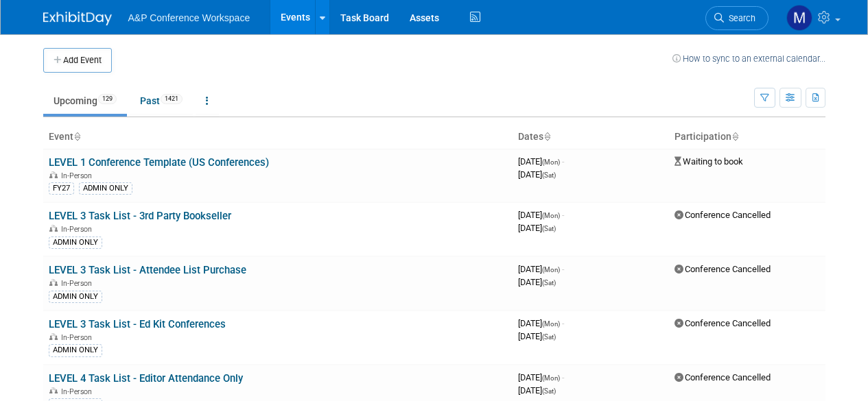 The height and width of the screenshot is (401, 868). What do you see at coordinates (748, 58) in the screenshot?
I see `a: How to sync to an external calendar...` at bounding box center [748, 58].